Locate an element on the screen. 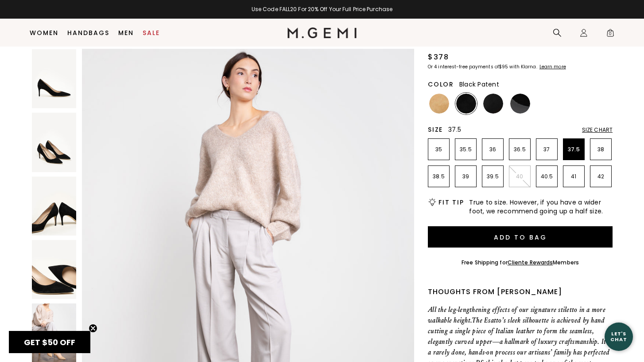 This screenshot has width=644, height=362. div: Free Shipping for Members is located at coordinates (520, 262).